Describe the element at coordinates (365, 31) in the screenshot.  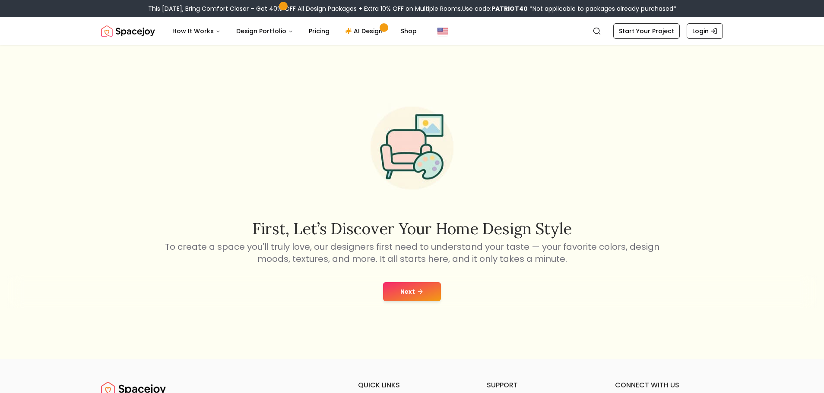
I see `a: AI Design` at that location.